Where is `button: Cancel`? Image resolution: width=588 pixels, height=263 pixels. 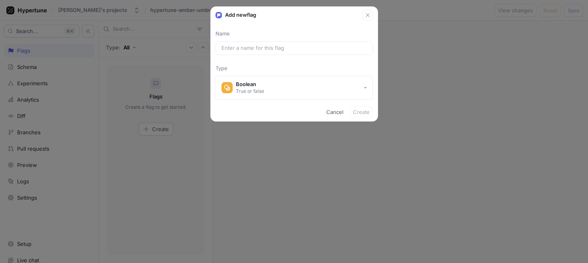
button: Cancel is located at coordinates (335, 112).